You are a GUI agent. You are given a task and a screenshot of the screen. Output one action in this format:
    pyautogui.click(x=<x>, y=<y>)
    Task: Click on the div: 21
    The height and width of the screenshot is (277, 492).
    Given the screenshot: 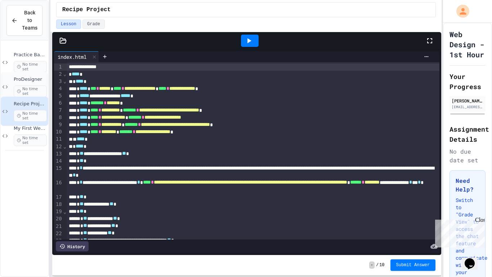 What is the action you would take?
    pyautogui.click(x=58, y=226)
    